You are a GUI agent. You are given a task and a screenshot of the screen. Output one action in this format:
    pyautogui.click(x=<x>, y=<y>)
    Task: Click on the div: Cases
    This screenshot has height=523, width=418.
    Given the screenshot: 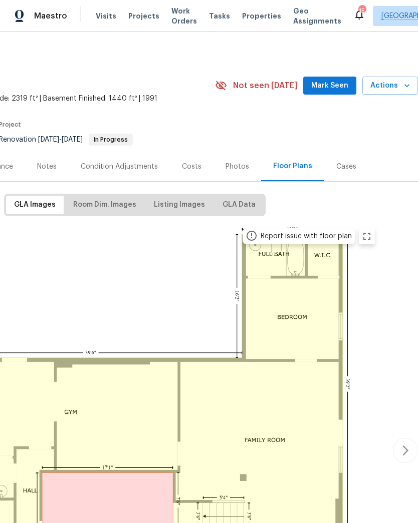 What is the action you would take?
    pyautogui.click(x=346, y=167)
    